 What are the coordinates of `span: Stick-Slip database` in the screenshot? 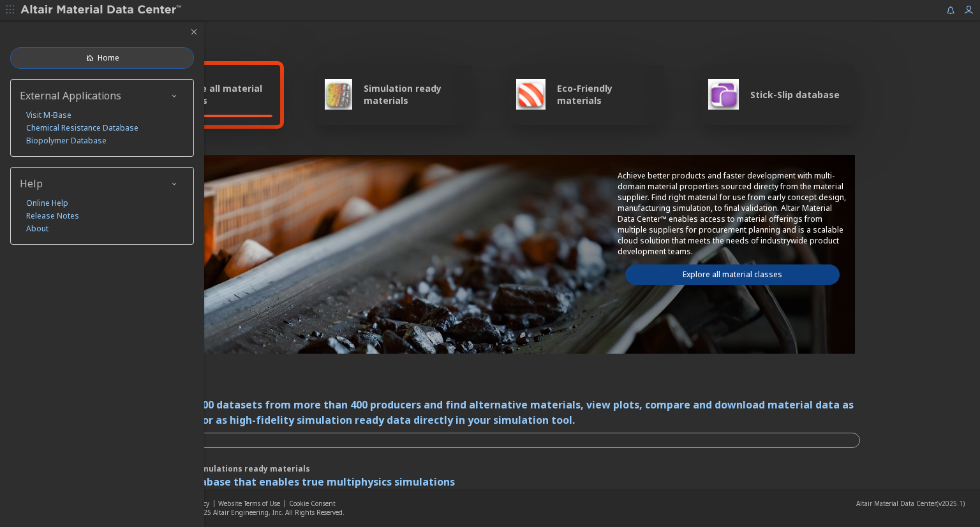 It's located at (794, 94).